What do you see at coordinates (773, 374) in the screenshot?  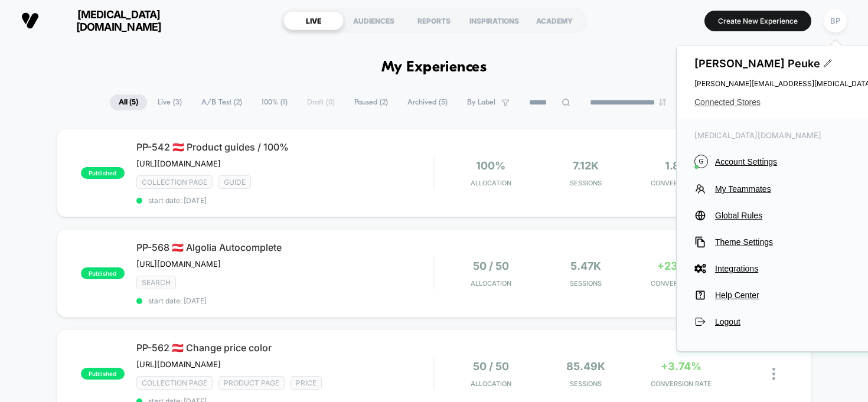 I see `img: close` at bounding box center [773, 374].